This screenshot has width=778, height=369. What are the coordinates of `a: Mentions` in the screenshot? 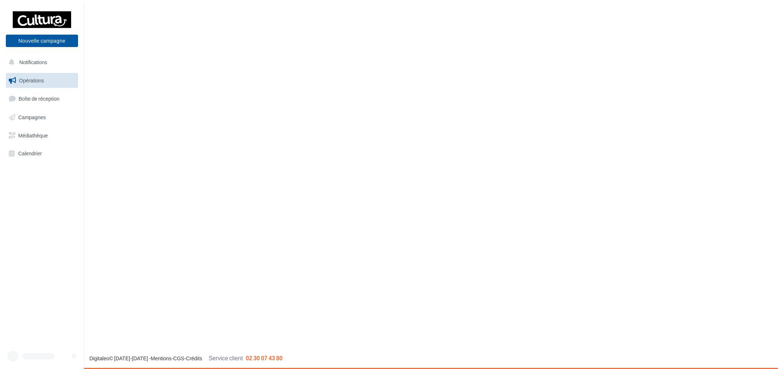 It's located at (161, 358).